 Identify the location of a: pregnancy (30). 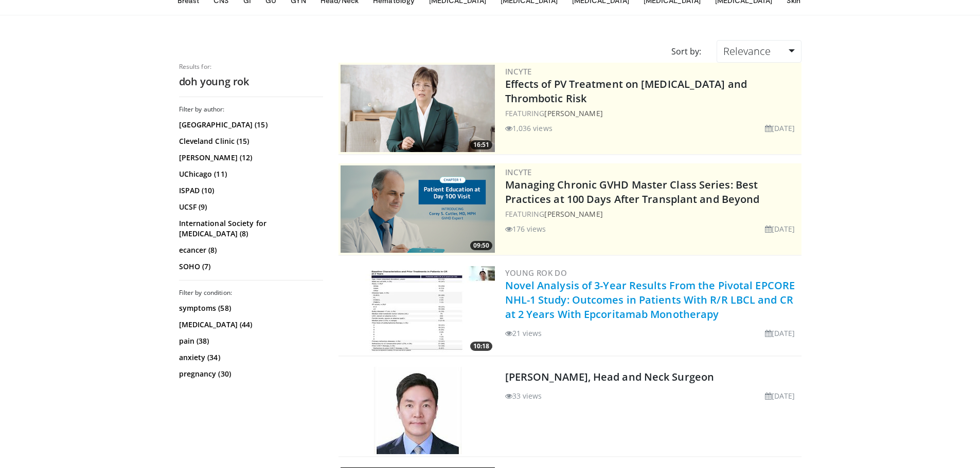
(250, 374).